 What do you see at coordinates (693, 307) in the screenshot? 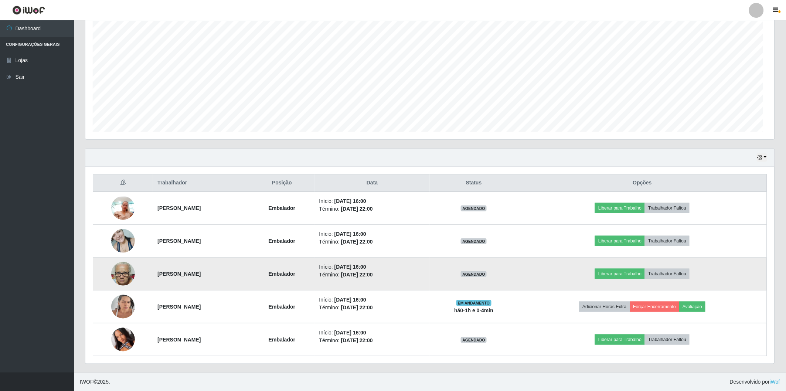
I see `button: Avaliação` at bounding box center [693, 307].